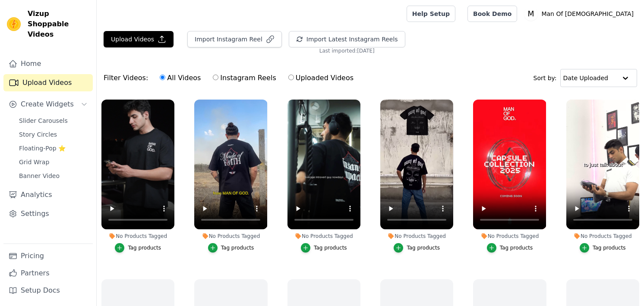 The height and width of the screenshot is (306, 644). I want to click on label: All Videos, so click(180, 78).